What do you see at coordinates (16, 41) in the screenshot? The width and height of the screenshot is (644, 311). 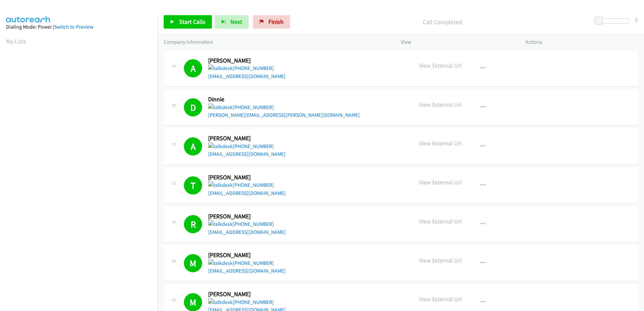 I see `a: My Lists` at bounding box center [16, 41].